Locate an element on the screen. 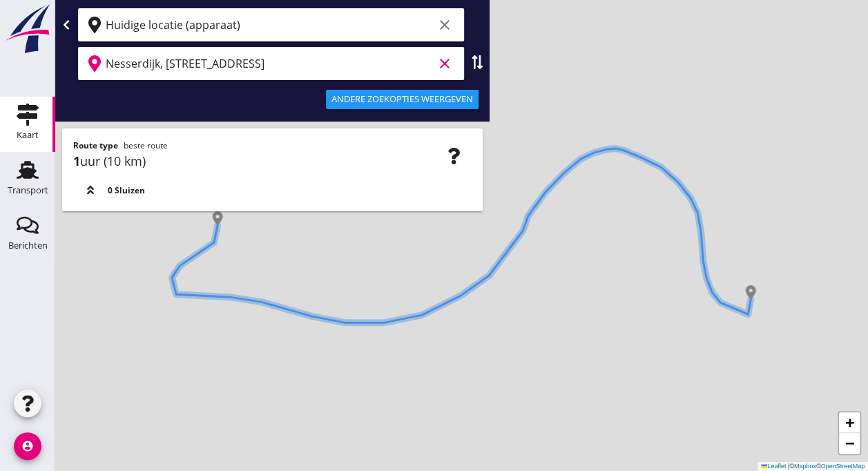  a: Leaflet is located at coordinates (773, 466).